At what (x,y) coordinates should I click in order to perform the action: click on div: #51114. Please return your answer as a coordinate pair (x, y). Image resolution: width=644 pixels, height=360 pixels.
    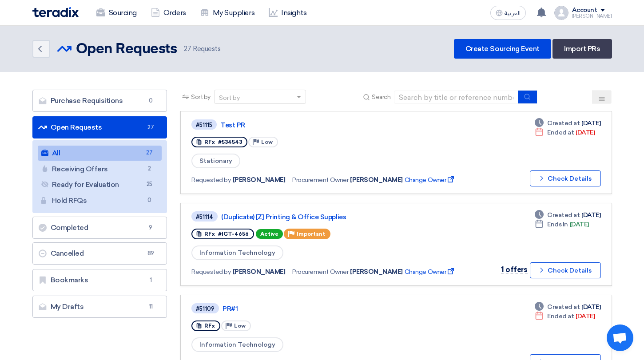
    Looking at the image, I should click on (204, 217).